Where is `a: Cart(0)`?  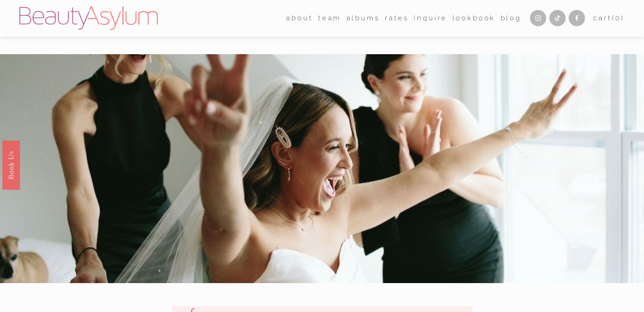 a: Cart(0) is located at coordinates (609, 19).